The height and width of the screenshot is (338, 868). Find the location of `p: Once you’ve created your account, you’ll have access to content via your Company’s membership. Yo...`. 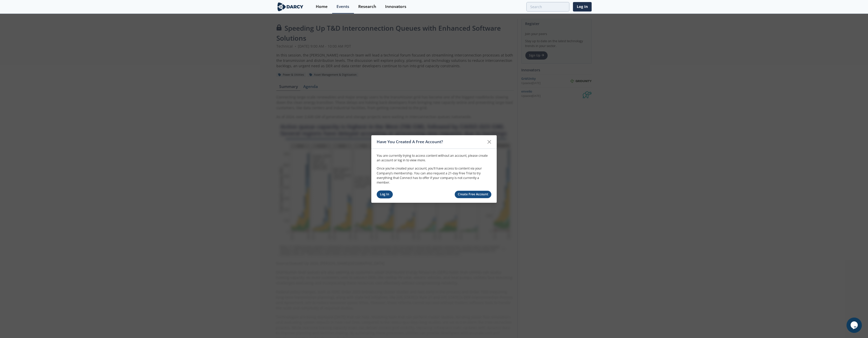

p: Once you’ve created your account, you’ll have access to content via your Company’s membership. Yo... is located at coordinates (434, 176).